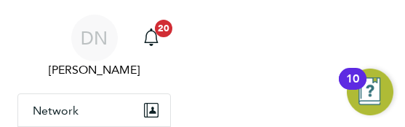 The image size is (405, 127). I want to click on span: DN, so click(94, 38).